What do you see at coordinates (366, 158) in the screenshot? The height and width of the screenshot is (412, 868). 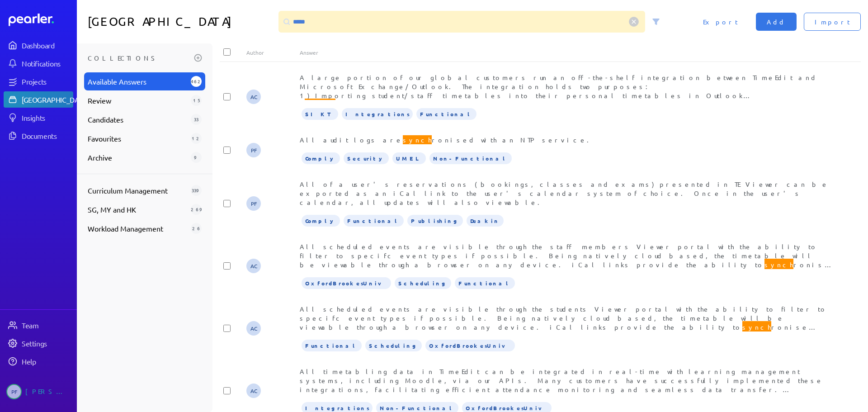 I see `span: Security` at bounding box center [366, 158].